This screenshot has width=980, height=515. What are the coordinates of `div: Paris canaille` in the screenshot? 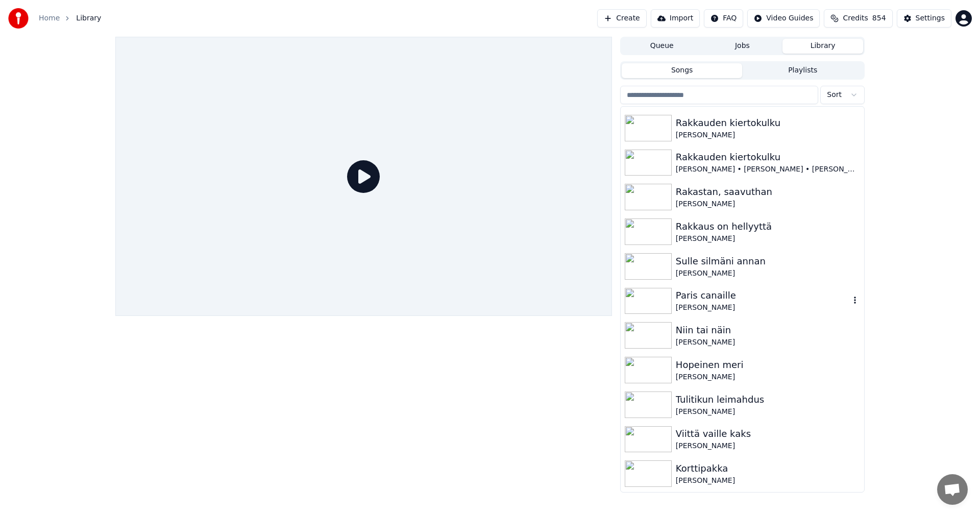 It's located at (763, 295).